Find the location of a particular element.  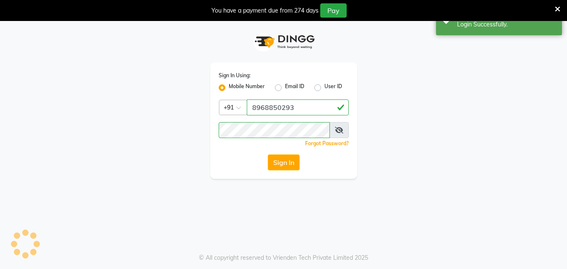

label: Mobile Number is located at coordinates (247, 88).